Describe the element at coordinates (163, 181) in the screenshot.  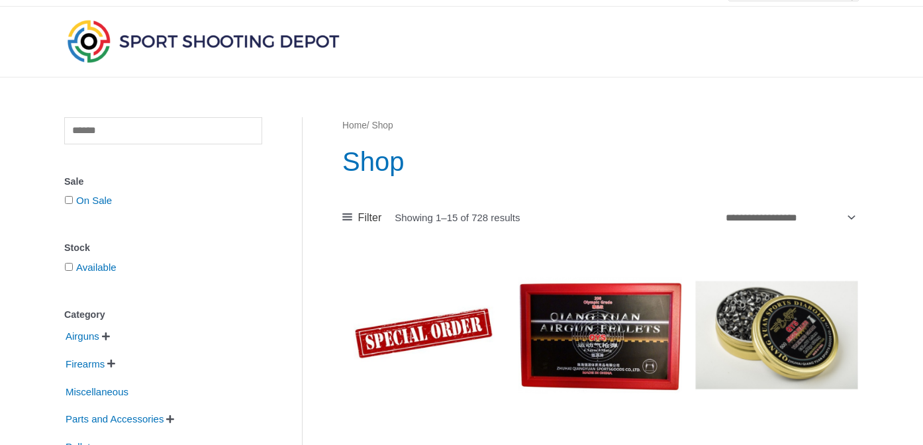
I see `div: Sale` at that location.